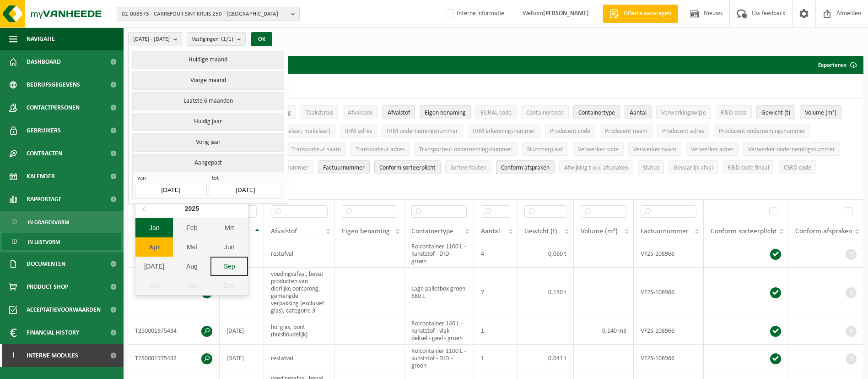  What do you see at coordinates (398, 113) in the screenshot?
I see `button: AfvalstofAfvalstof: Activate to sort` at bounding box center [398, 113].